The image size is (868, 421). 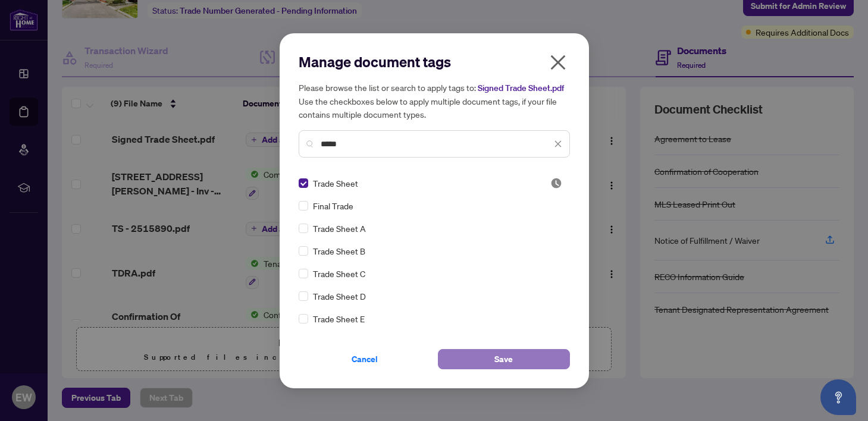 What do you see at coordinates (365, 359) in the screenshot?
I see `button: Cancel` at bounding box center [365, 359].